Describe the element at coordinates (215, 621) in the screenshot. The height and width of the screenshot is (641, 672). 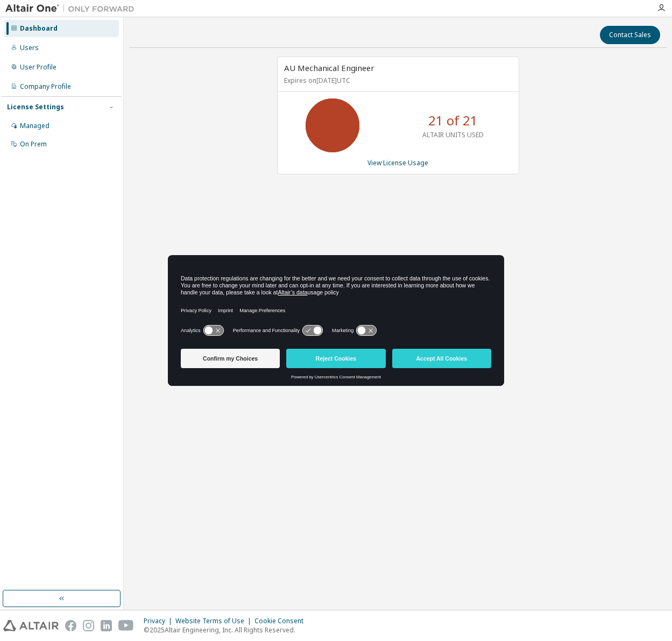
I see `div: Website Terms of Use` at that location.